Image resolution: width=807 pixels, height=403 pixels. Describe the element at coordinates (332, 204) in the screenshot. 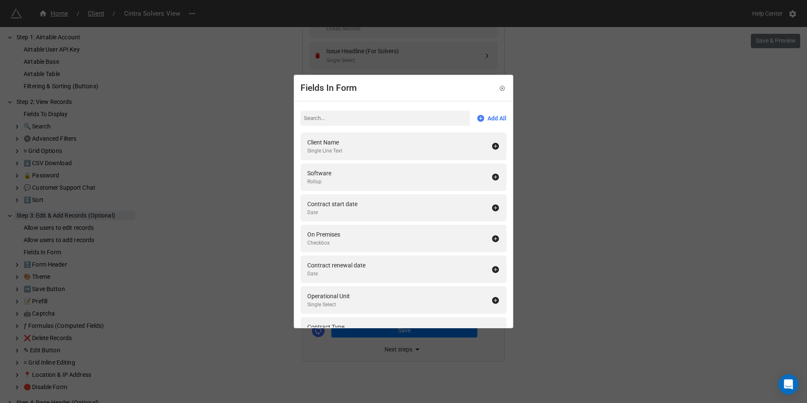

I see `div: Contract start date` at that location.